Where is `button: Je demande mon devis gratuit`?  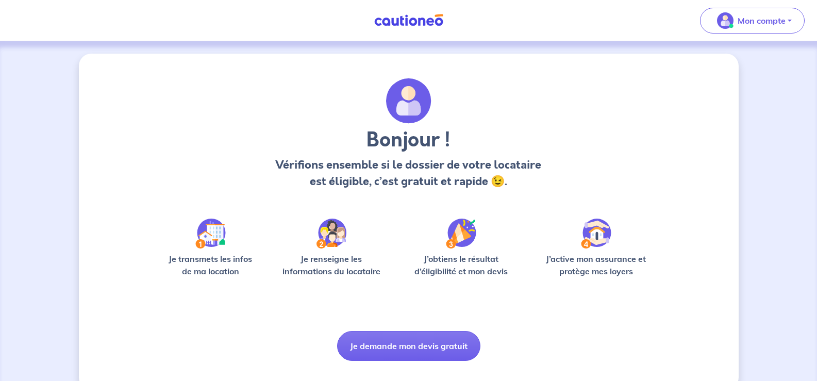 button: Je demande mon devis gratuit is located at coordinates (409, 346).